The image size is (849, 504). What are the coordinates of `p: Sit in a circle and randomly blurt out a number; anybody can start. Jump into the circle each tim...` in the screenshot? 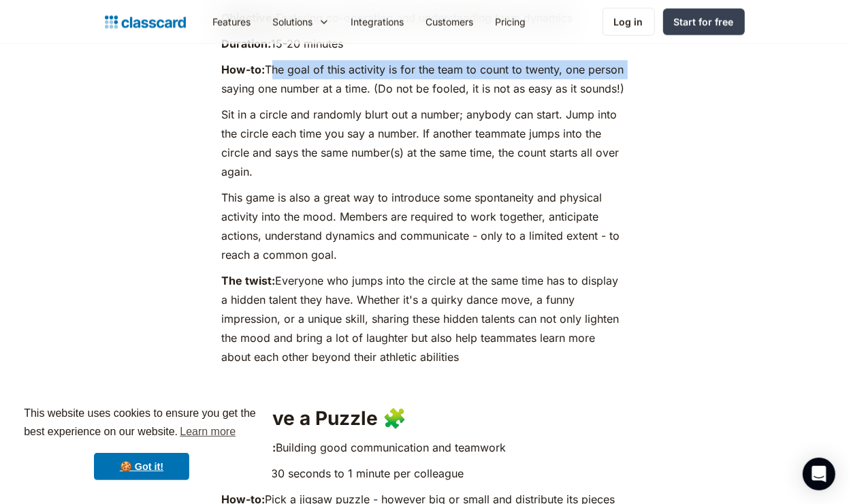 It's located at (425, 143).